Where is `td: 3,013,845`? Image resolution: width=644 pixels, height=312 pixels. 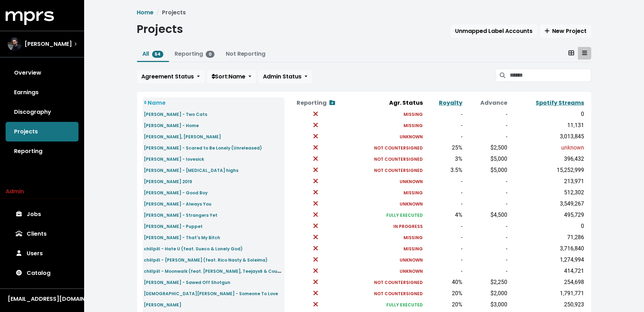
td: 3,013,845 is located at coordinates (547, 137).